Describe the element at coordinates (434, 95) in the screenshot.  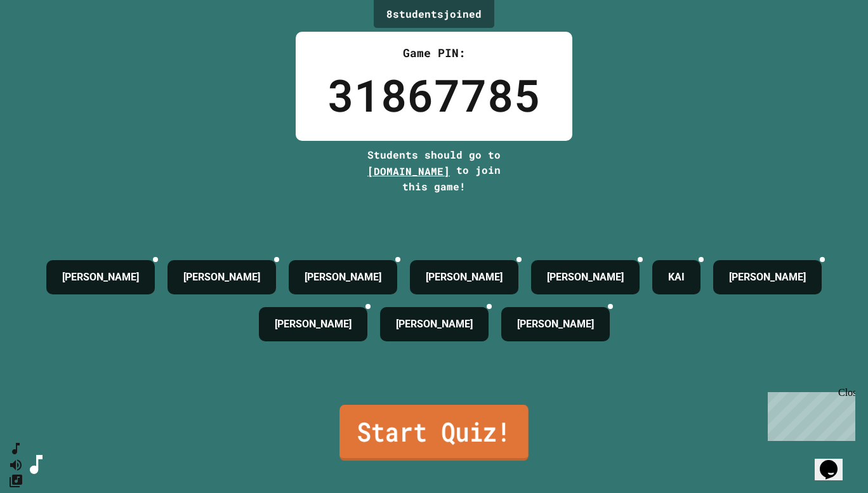
I see `div: 31867785` at that location.